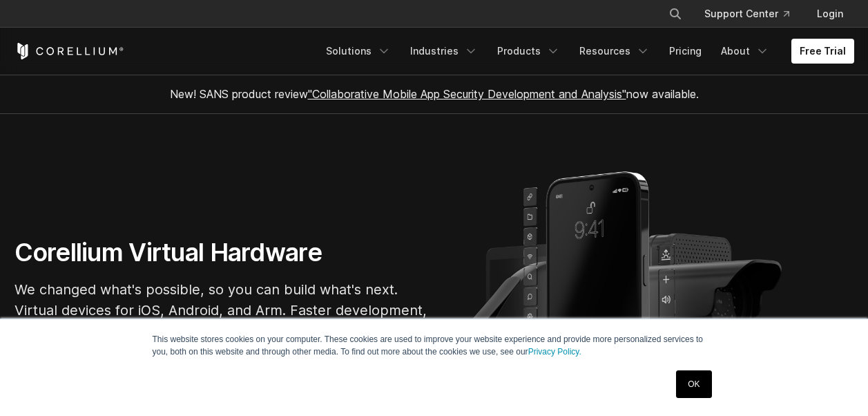 The width and height of the screenshot is (868, 416). Describe the element at coordinates (528, 51) in the screenshot. I see `a: Products` at that location.